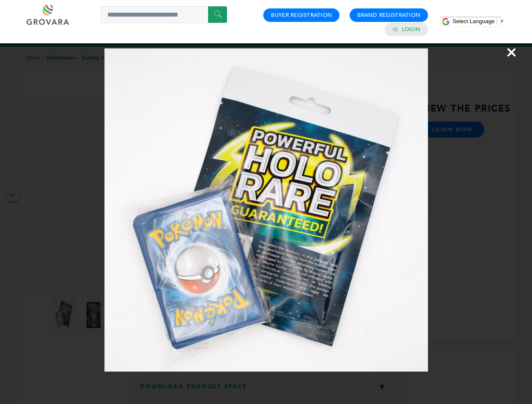 The height and width of the screenshot is (404, 532). Describe the element at coordinates (301, 15) in the screenshot. I see `a: Buyer Registration` at that location.